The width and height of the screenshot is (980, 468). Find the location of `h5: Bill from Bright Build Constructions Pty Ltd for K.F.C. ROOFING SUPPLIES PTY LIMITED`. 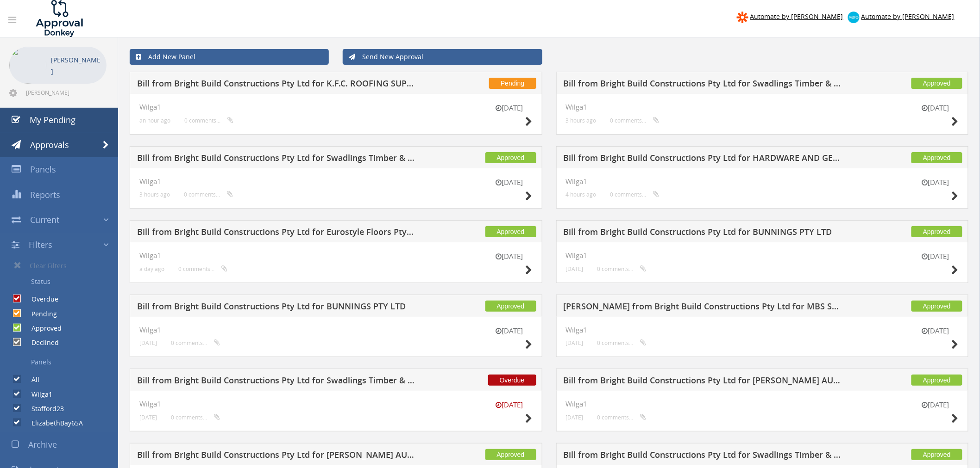

h5: Bill from Bright Build Constructions Pty Ltd for K.F.C. ROOFING SUPPLIES PTY LIMITED is located at coordinates (276, 85).